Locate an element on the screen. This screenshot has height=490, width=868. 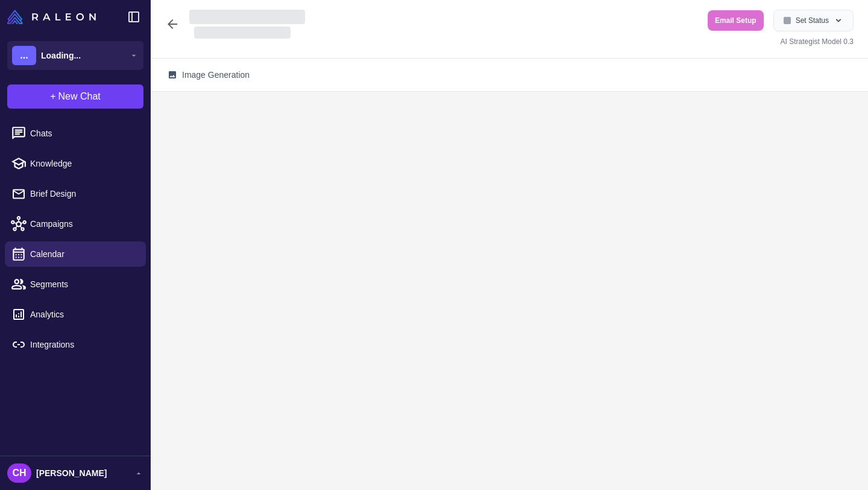
a: Knowledge is located at coordinates (76, 164).